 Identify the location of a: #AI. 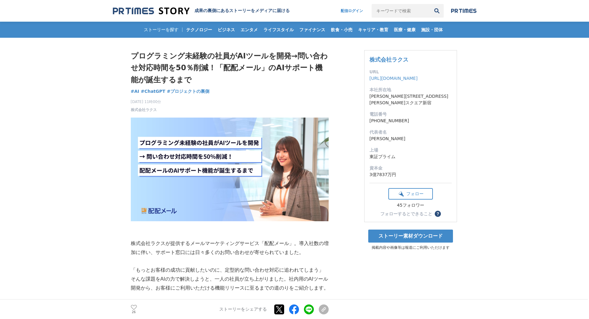
(135, 91).